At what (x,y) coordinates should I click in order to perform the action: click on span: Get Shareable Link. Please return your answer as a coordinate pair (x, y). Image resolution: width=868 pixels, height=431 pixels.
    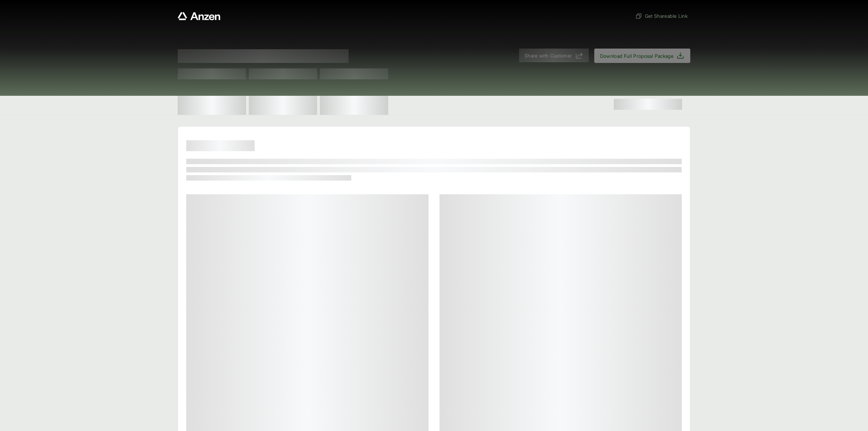
    Looking at the image, I should click on (661, 16).